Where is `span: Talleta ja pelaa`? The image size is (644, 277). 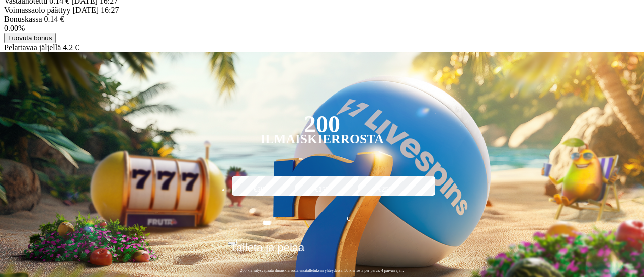 span: Talleta ja pelaa is located at coordinates (267, 252).